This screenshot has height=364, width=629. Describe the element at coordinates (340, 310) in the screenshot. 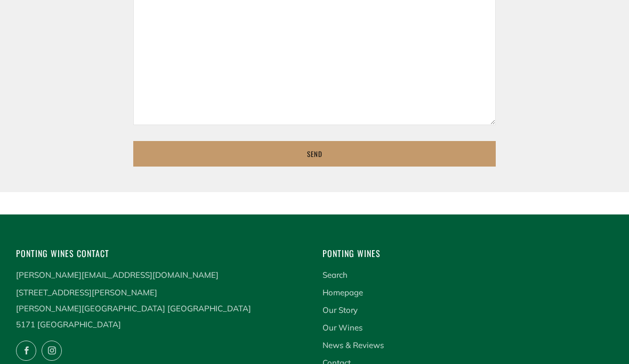

I see `a: Our Story` at that location.